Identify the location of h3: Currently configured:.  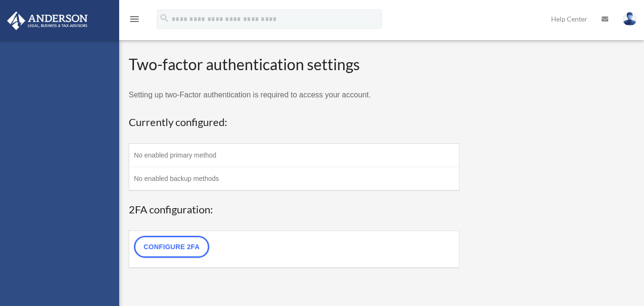
(294, 122).